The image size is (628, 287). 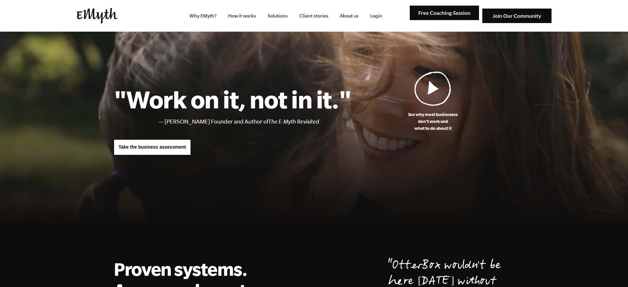 What do you see at coordinates (152, 147) in the screenshot?
I see `a: Take the business assessment` at bounding box center [152, 147].